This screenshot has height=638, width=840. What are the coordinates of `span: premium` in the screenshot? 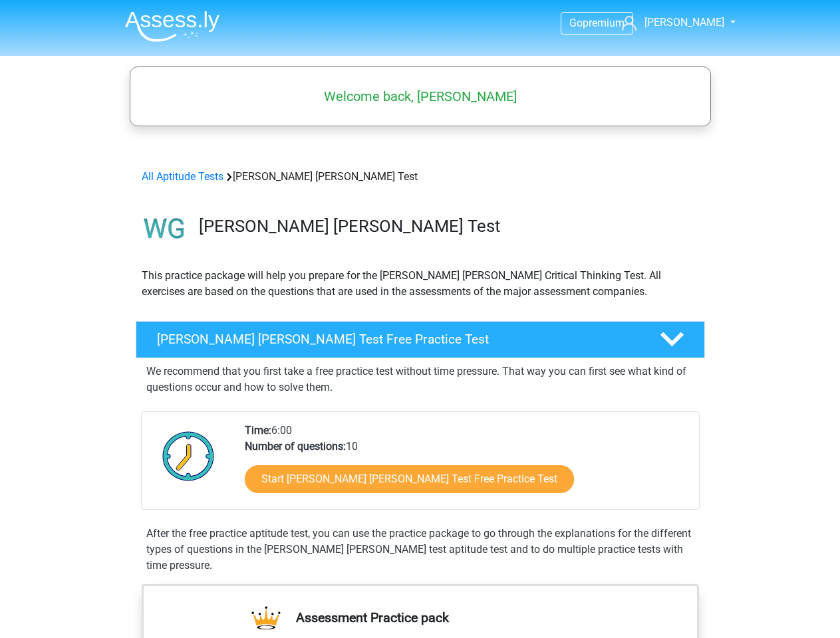 It's located at (603, 23).